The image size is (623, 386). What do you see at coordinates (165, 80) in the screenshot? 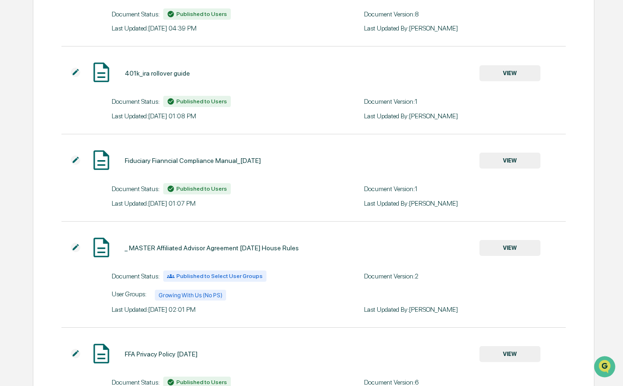
I see `button: Start new chat` at bounding box center [165, 80].